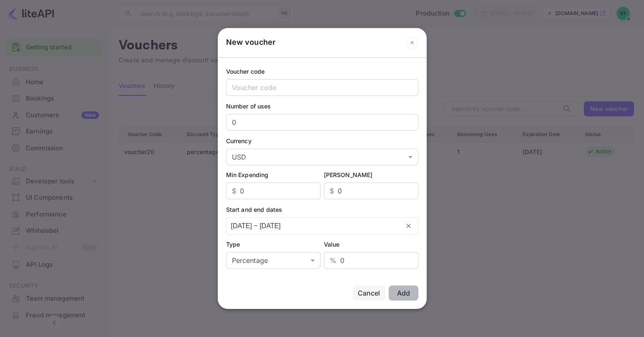 The height and width of the screenshot is (337, 644). What do you see at coordinates (322, 71) in the screenshot?
I see `div: Voucher code` at bounding box center [322, 71].